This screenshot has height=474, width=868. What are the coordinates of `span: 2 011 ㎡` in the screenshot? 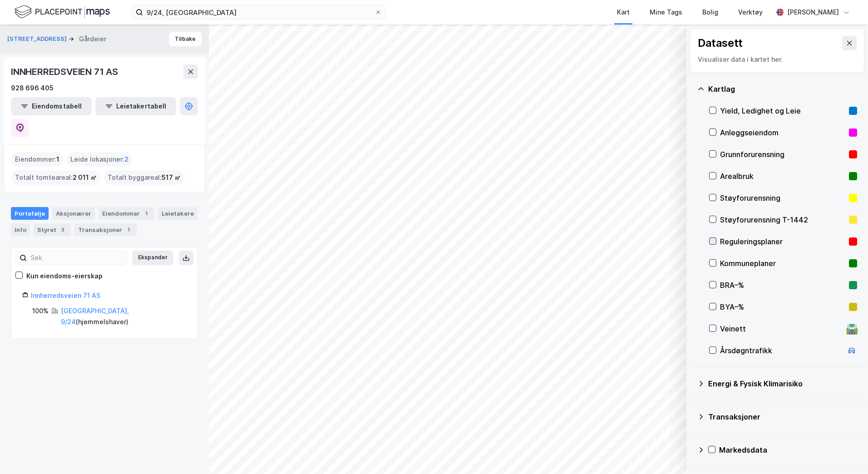 It's located at (84, 177).